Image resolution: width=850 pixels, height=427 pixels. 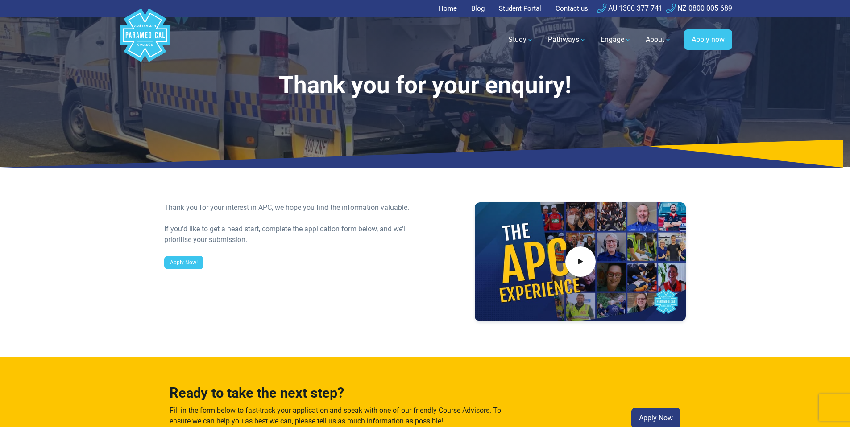 I want to click on h3: Ready to take the next step?, so click(x=338, y=393).